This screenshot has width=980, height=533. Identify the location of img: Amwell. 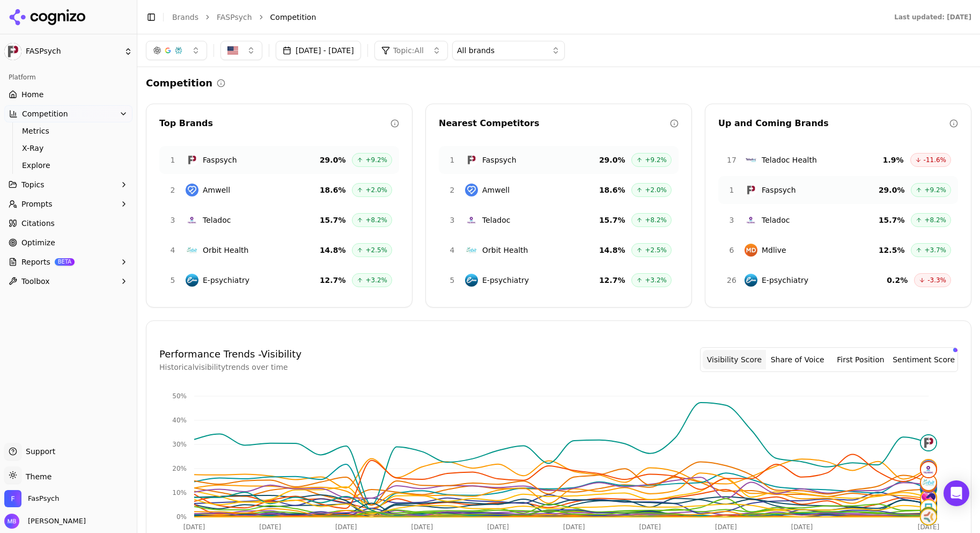
(192, 190).